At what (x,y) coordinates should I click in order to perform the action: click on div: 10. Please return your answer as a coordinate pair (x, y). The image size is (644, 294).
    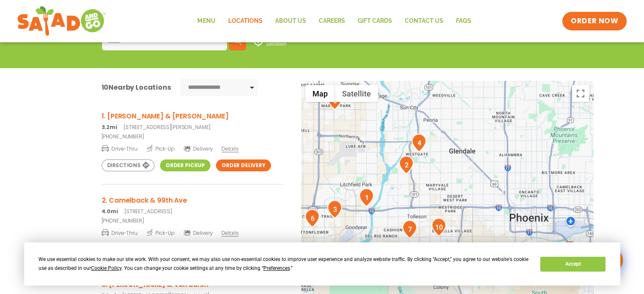
    Looking at the image, I should click on (438, 227).